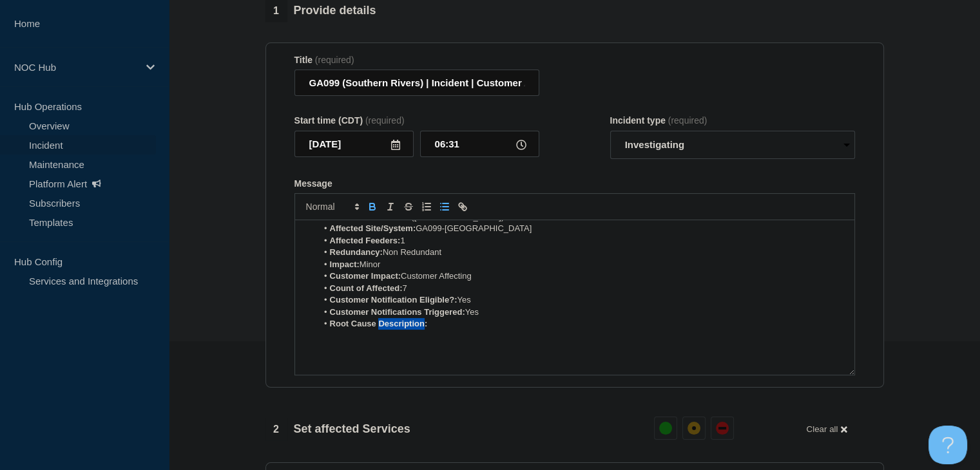 The width and height of the screenshot is (980, 470). What do you see at coordinates (445, 206) in the screenshot?
I see `button: Toggle bulleted list` at bounding box center [445, 206].